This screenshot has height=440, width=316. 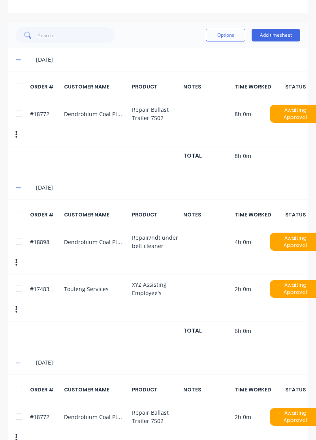 I want to click on input: Search..., so click(x=76, y=35).